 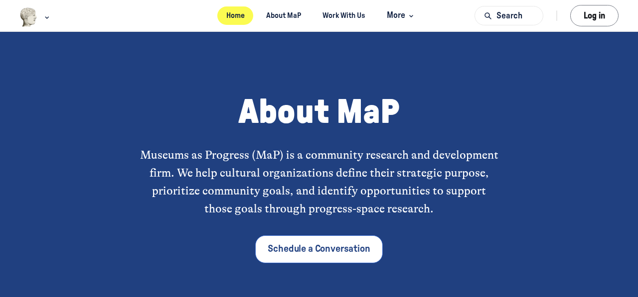 I want to click on button: Send Me the Newsletter, so click(x=281, y=70).